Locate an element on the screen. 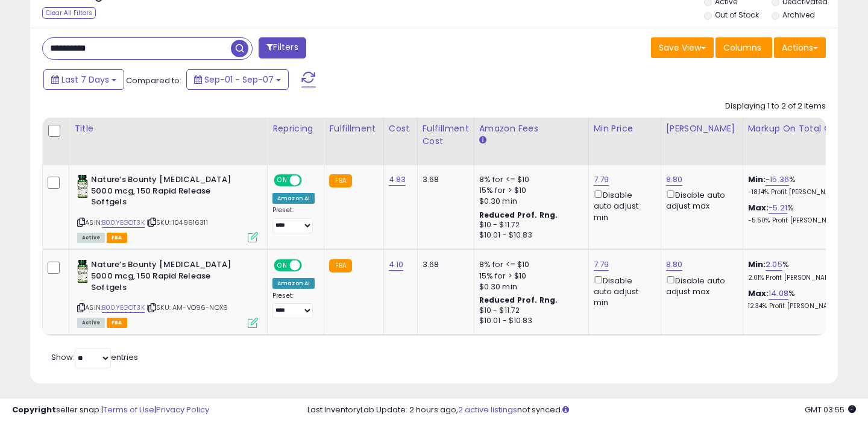 The image size is (868, 422). button: Sep-01 - Sep-07 is located at coordinates (237, 79).